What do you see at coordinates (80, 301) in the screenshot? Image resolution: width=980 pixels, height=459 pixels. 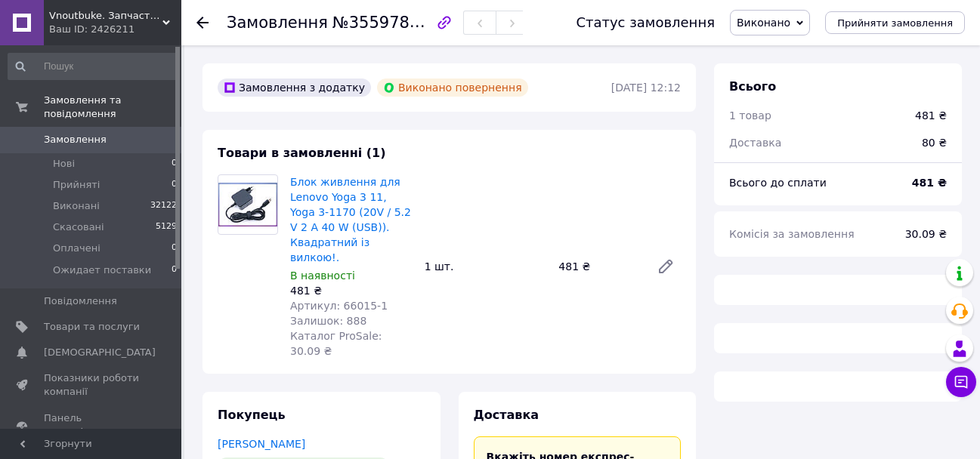 I see `span: Повідомлення` at bounding box center [80, 301].